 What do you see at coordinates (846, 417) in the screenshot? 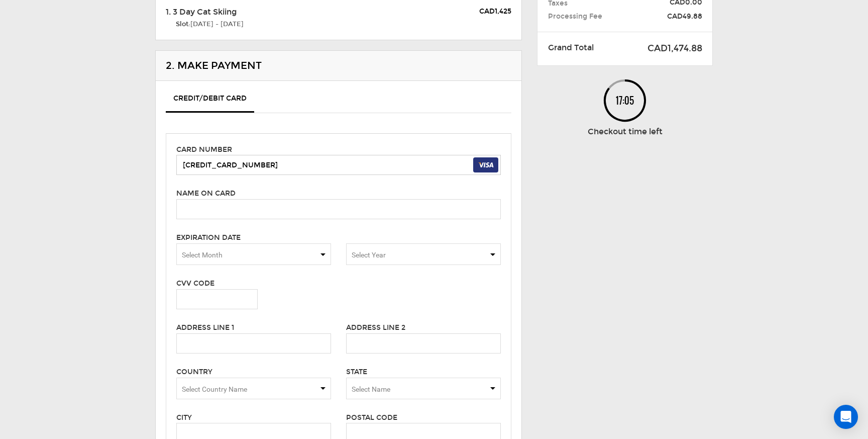
I see `div: Open Intercom Messenger` at bounding box center [846, 417].